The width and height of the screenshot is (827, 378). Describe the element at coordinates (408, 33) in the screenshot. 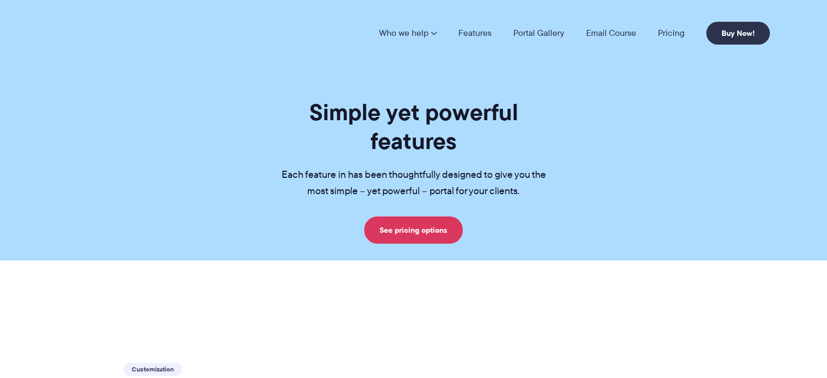

I see `a: Who we help` at that location.